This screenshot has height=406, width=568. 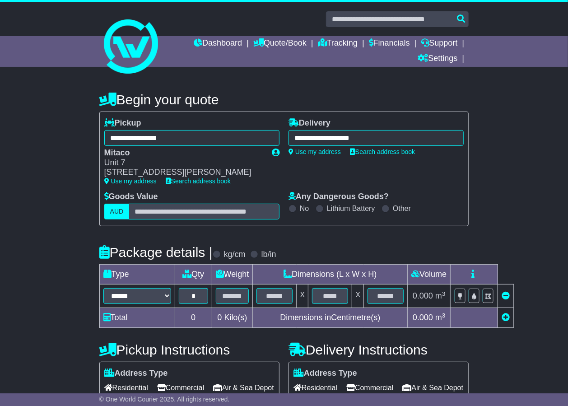 I want to click on a: Dashboard, so click(x=218, y=44).